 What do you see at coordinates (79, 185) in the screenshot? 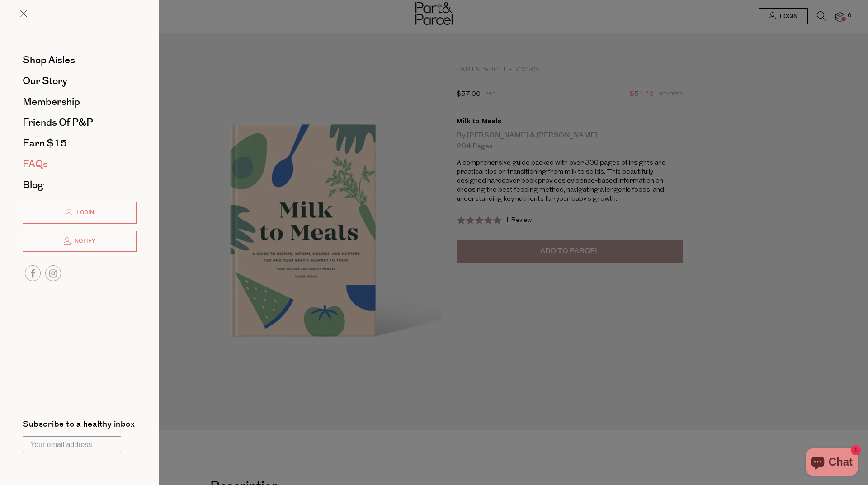
I see `a: Blog` at bounding box center [79, 185].